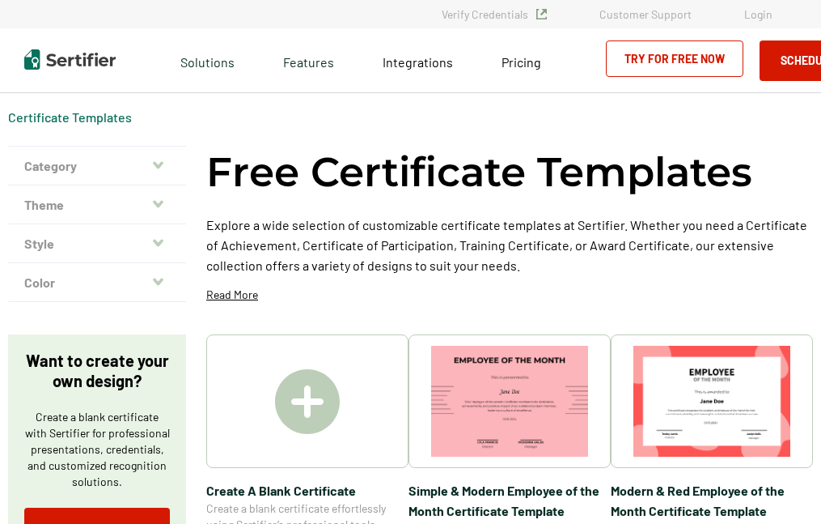 Image resolution: width=821 pixels, height=524 pixels. I want to click on button: Theme, so click(97, 205).